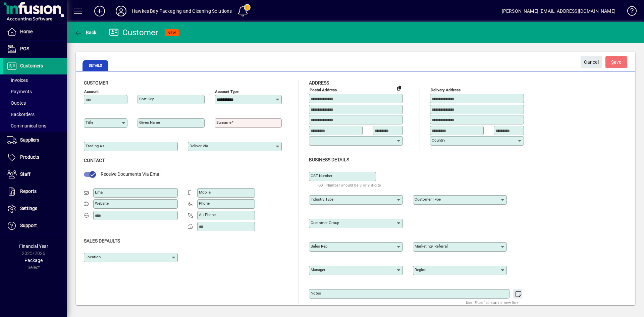 The height and width of the screenshot is (317, 644). Describe the element at coordinates (629, 12) in the screenshot. I see `a: Knowledge Base` at that location.